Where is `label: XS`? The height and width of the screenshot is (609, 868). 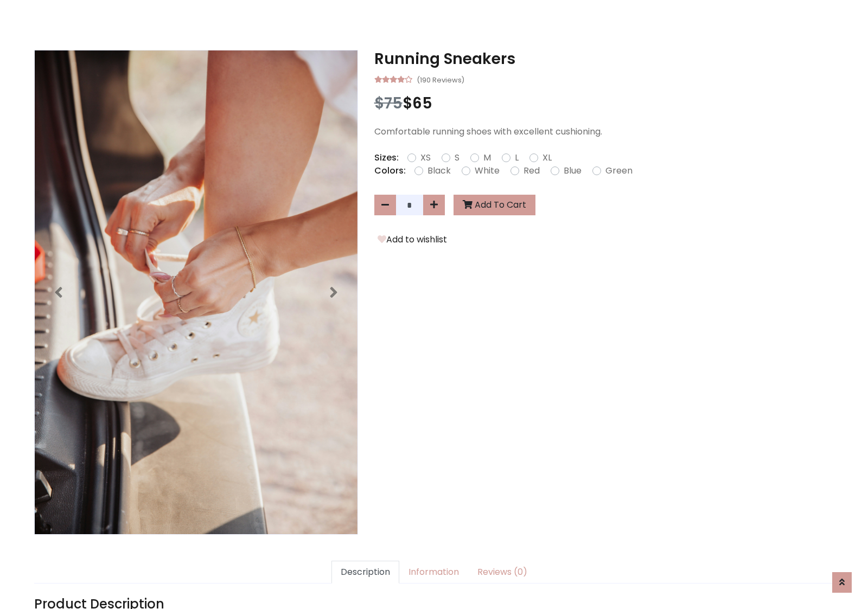
label: XS is located at coordinates (425, 158).